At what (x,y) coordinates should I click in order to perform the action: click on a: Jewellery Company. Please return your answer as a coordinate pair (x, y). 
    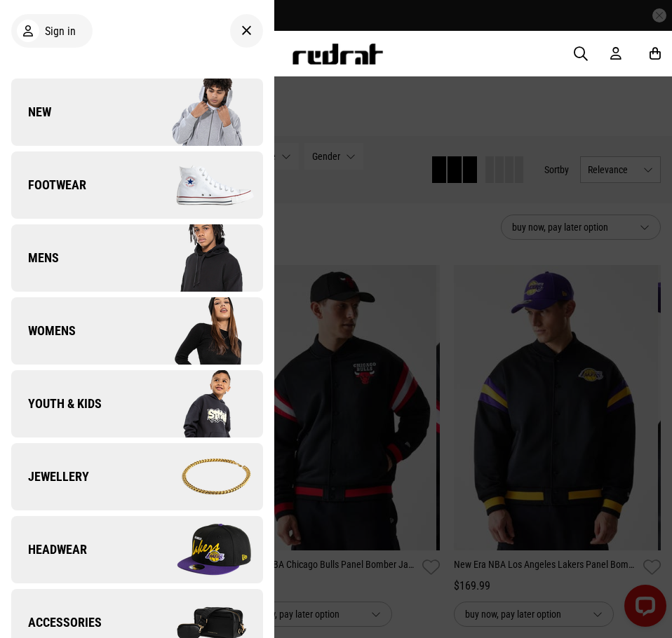
    Looking at the image, I should click on (137, 477).